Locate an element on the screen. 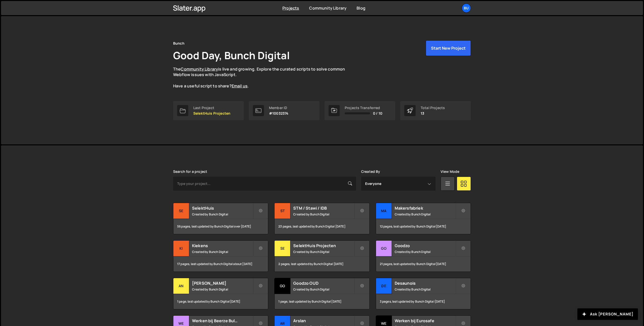 Image resolution: width=644 pixels, height=326 pixels. h2: STM / Stawi / IDB is located at coordinates (324, 208).